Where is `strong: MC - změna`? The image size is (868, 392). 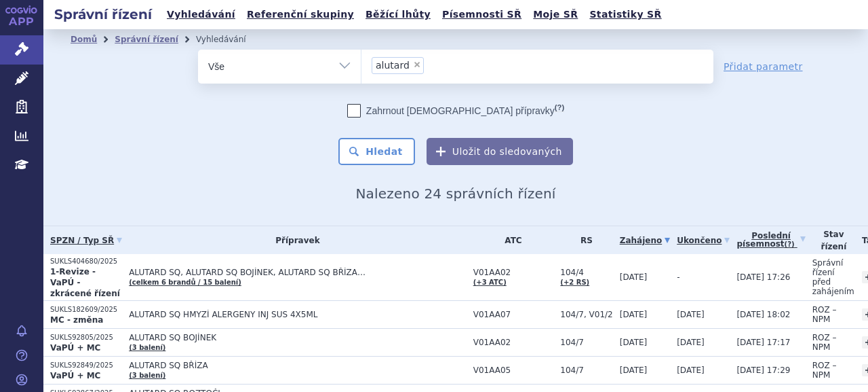 strong: MC - změna is located at coordinates (76, 320).